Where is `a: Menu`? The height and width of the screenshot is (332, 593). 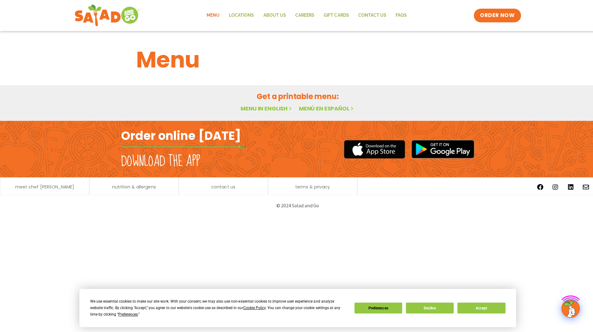 a: Menu is located at coordinates (212, 15).